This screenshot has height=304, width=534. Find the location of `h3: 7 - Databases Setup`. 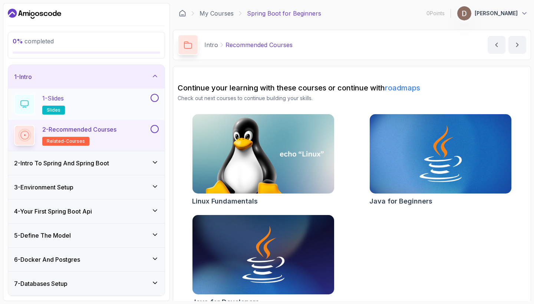

h3: 7 - Databases Setup is located at coordinates (41, 284).